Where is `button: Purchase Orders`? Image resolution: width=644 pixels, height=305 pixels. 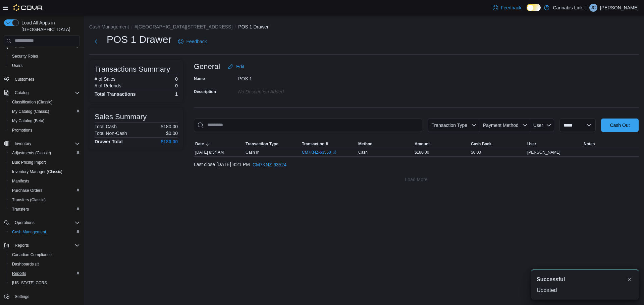
button: Purchase Orders is located at coordinates (45, 191).